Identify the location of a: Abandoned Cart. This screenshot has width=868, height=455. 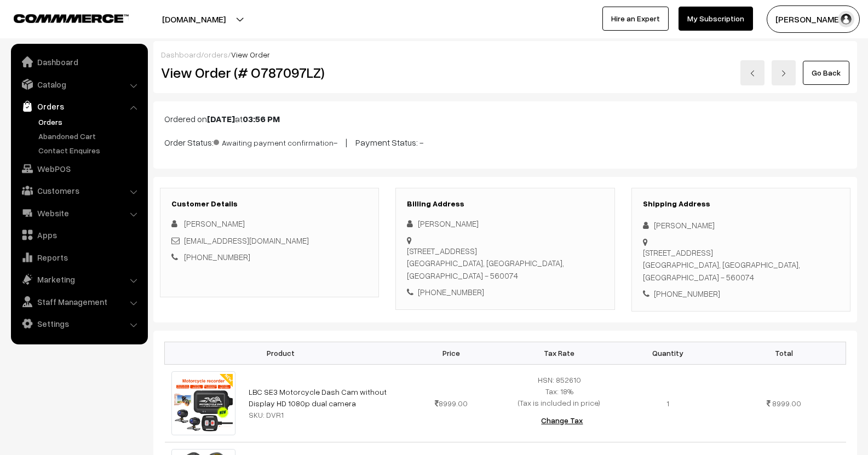
(89, 136).